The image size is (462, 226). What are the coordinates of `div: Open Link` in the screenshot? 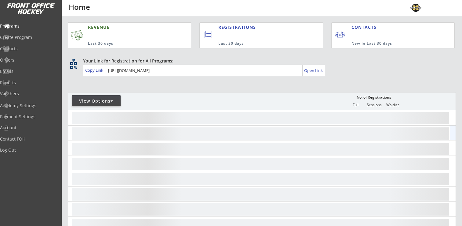 It's located at (314, 70).